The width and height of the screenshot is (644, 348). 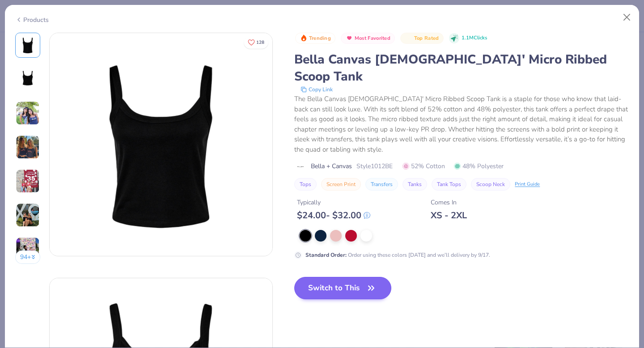 What do you see at coordinates (317, 90) in the screenshot?
I see `button: copy to clipboard` at bounding box center [317, 90].